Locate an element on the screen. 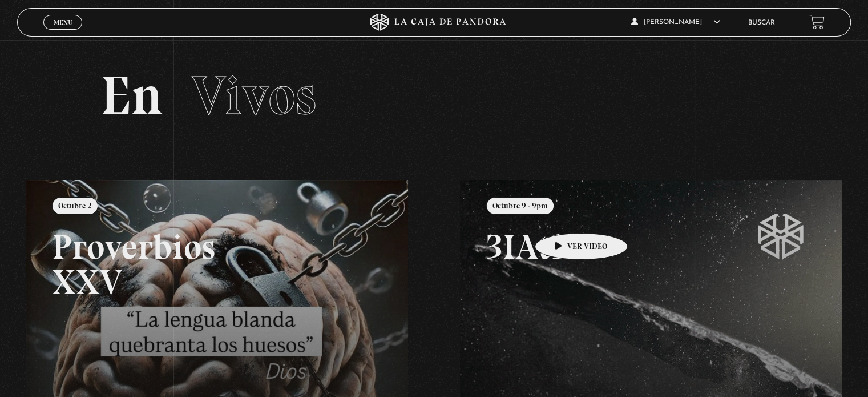 The image size is (868, 397). a: Buscar is located at coordinates (761, 23).